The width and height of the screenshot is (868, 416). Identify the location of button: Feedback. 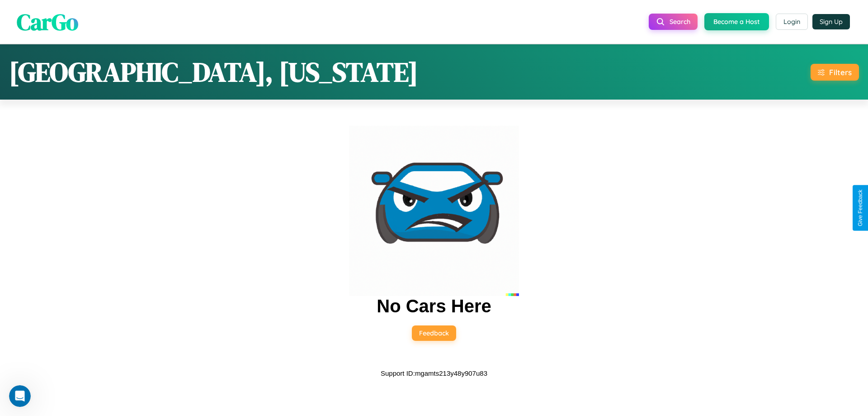
(434, 334).